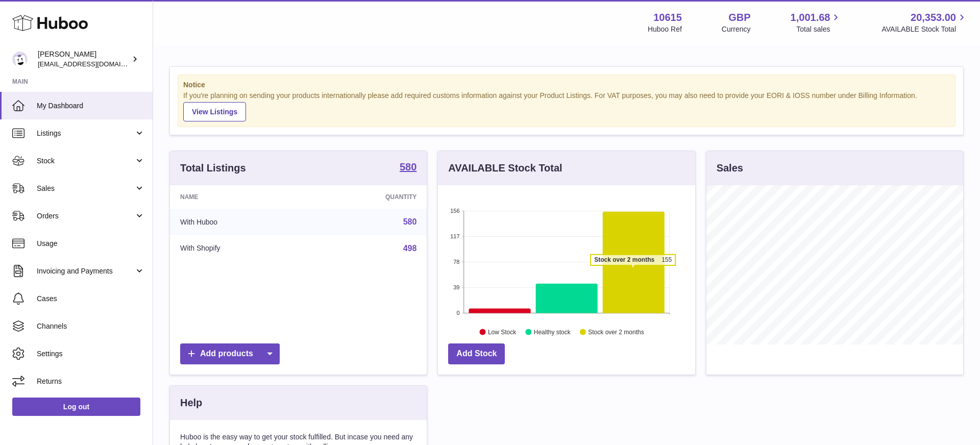  I want to click on div: Currency, so click(736, 29).